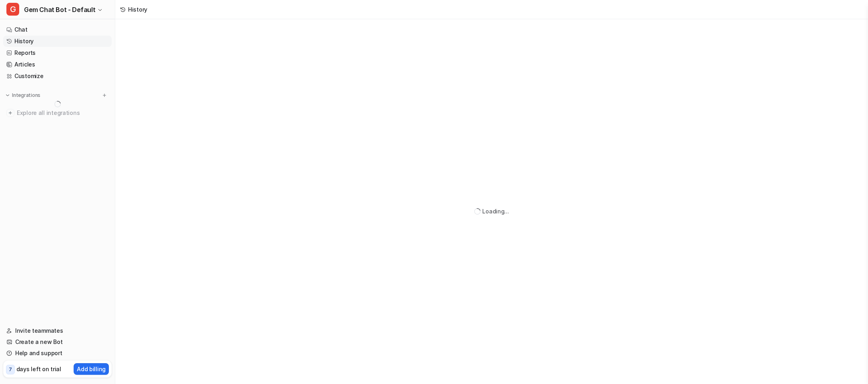 The width and height of the screenshot is (868, 384). What do you see at coordinates (39, 368) in the screenshot?
I see `p: days left on trial` at bounding box center [39, 368].